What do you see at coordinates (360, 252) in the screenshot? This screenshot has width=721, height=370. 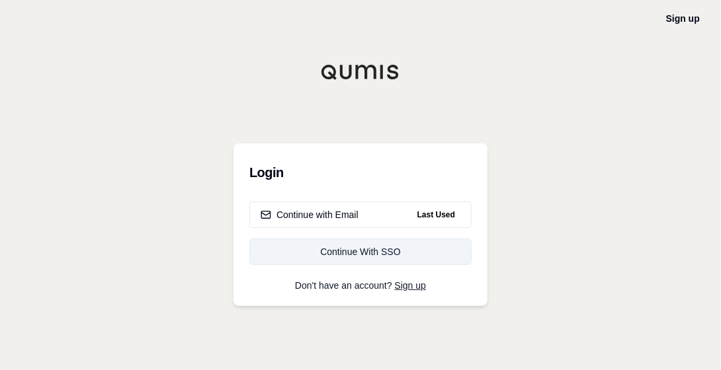 I see `a: Continue With SSO` at bounding box center [360, 252].